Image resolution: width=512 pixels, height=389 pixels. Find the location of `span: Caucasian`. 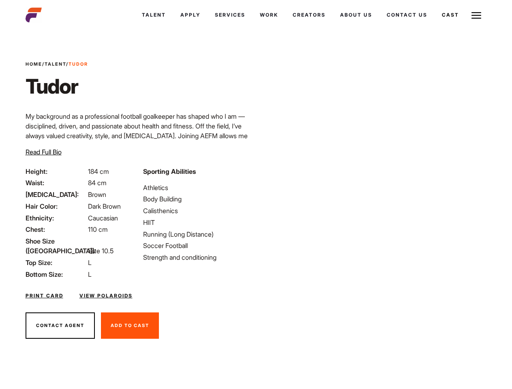

span: Caucasian is located at coordinates (103, 218).